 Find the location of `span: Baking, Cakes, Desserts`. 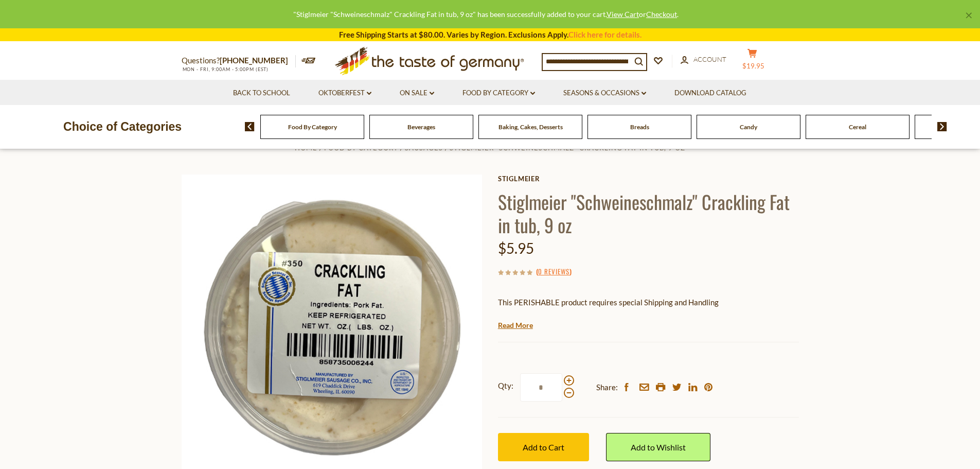

span: Baking, Cakes, Desserts is located at coordinates (531, 127).